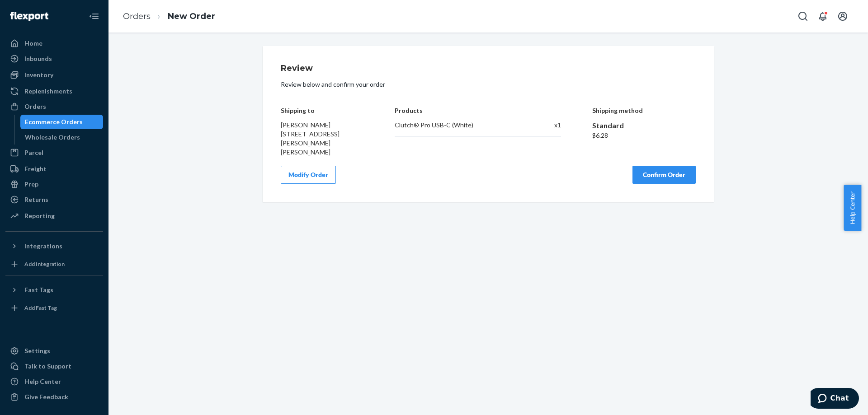 The image size is (868, 415). I want to click on a: Add Integration, so click(54, 264).